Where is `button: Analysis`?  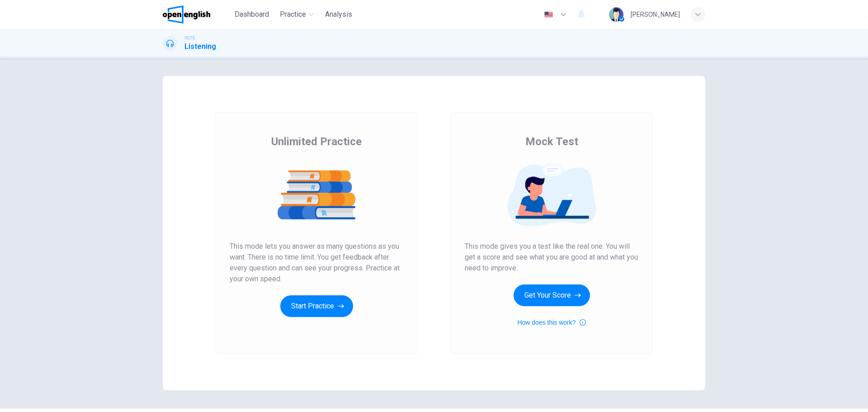
button: Analysis is located at coordinates (339, 15).